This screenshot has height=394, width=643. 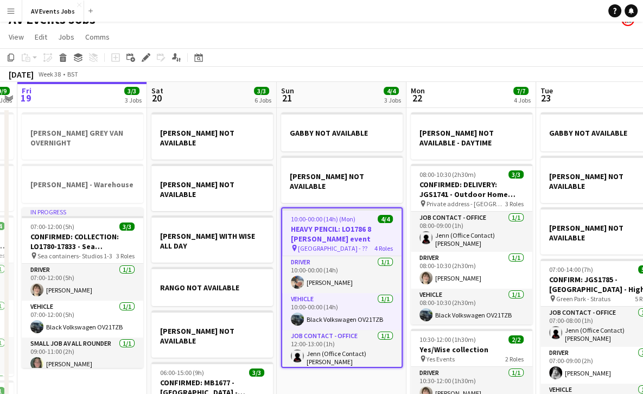 What do you see at coordinates (27, 91) in the screenshot?
I see `span: Fri` at bounding box center [27, 91].